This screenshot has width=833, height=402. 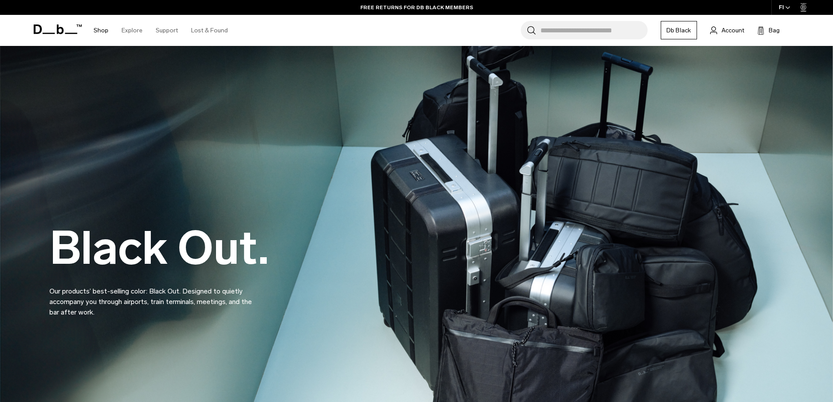 What do you see at coordinates (678, 30) in the screenshot?
I see `a: Db Black` at bounding box center [678, 30].